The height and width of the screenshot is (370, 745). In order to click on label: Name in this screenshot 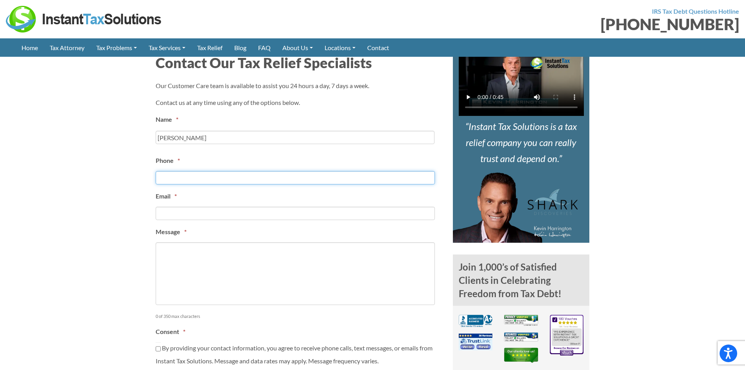, I will do `click(167, 119)`.